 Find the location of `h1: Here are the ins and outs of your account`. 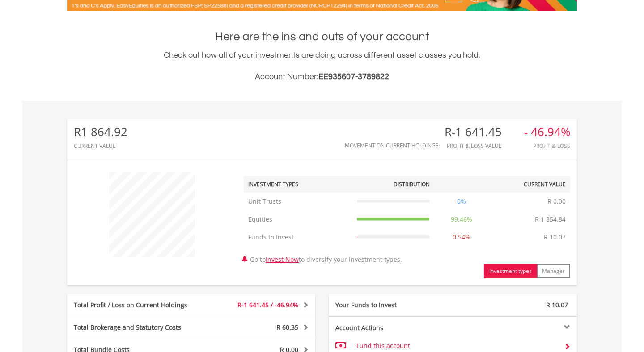

h1: Here are the ins and outs of your account is located at coordinates (322, 37).